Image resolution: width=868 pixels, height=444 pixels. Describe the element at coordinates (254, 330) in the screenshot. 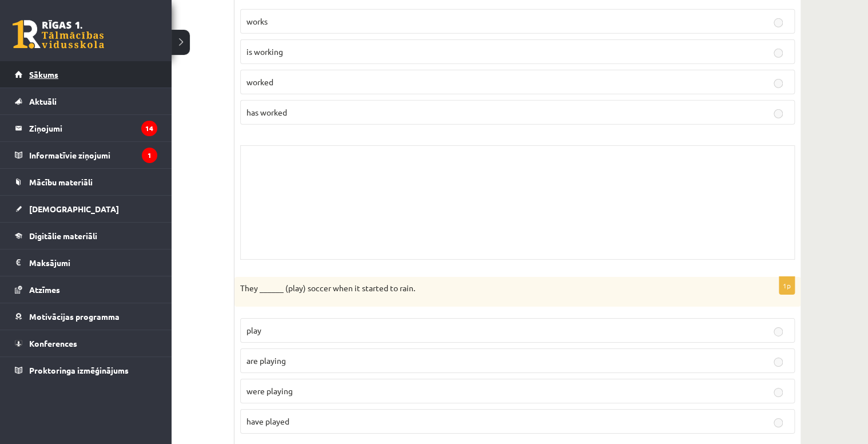

I see `span: play` at that location.